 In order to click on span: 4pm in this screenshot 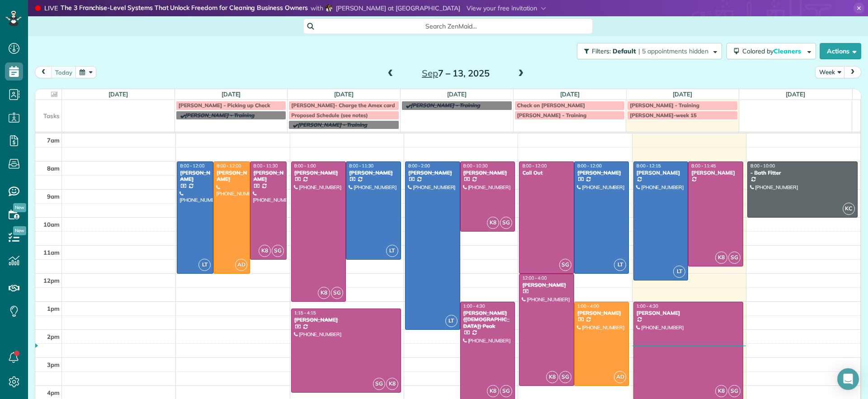, I will do `click(53, 393)`.